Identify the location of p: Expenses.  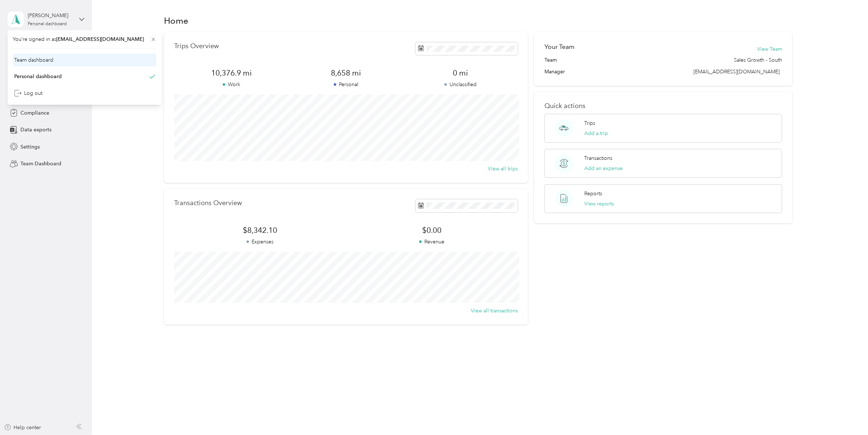
(260, 241).